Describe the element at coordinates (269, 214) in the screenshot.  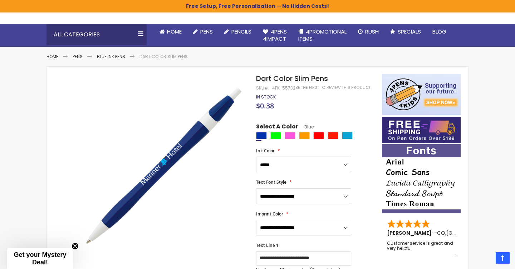
I see `span: Imprint Color` at that location.